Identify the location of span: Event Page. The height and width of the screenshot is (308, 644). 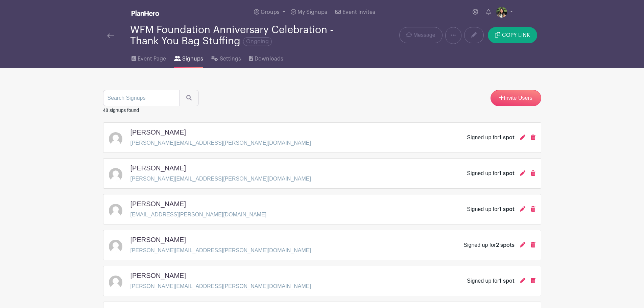
(152, 59).